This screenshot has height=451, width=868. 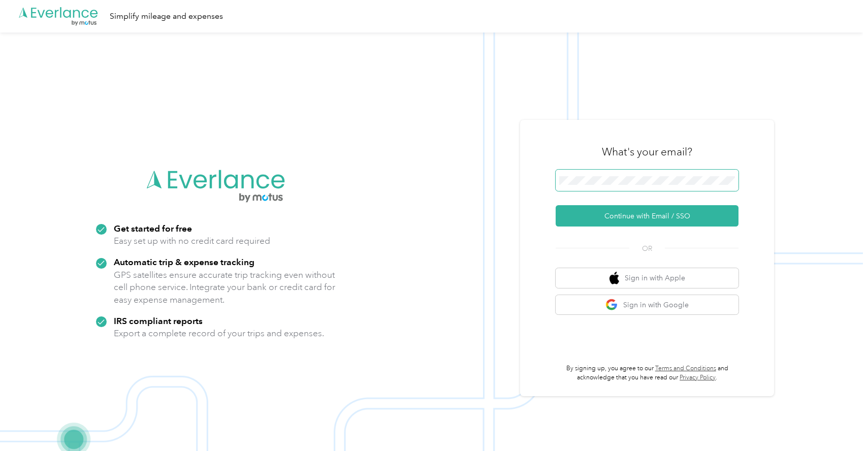 I want to click on button: Continue with Email / SSO, so click(x=647, y=216).